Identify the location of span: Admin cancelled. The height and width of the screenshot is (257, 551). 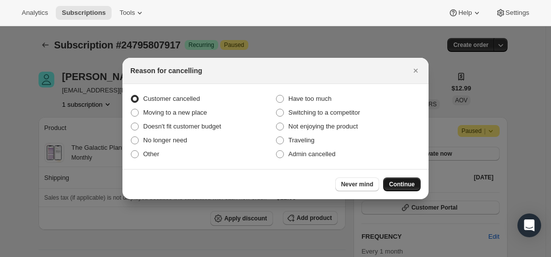
(311, 153).